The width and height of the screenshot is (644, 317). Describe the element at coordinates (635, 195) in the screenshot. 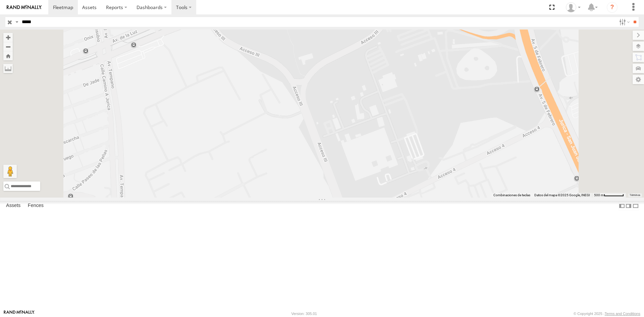

I see `a: Términos` at that location.